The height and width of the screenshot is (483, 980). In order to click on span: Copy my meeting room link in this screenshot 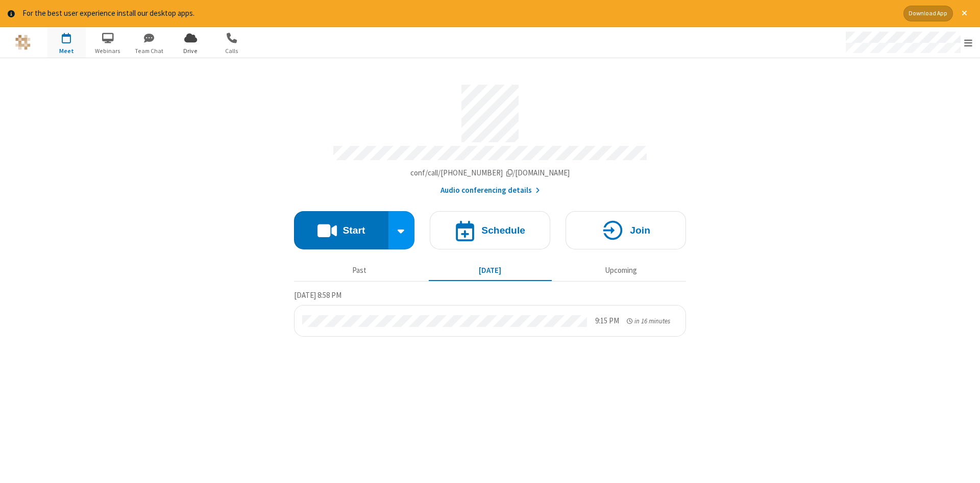, I will do `click(490, 172)`.